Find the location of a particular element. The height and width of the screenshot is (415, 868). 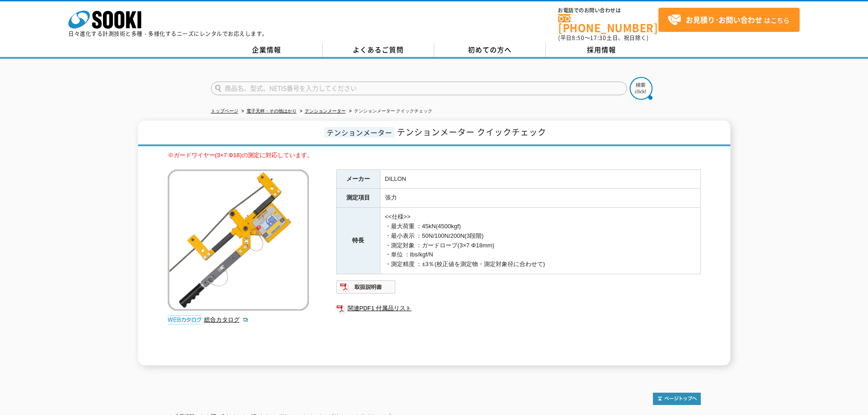

span: ※ガードワイヤー(3×7 Φ18)の測定に対応しています。 is located at coordinates (240, 155).